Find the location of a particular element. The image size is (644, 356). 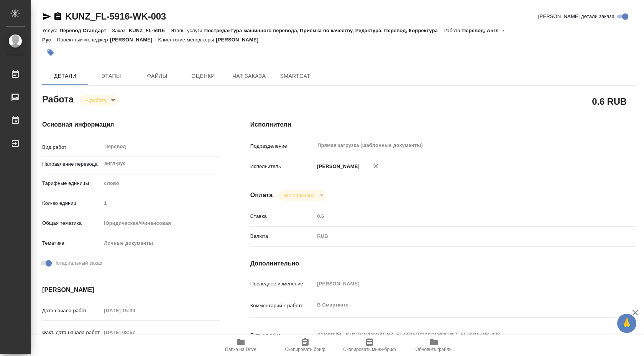

div: Юридическая/Финансовая is located at coordinates (160, 223).